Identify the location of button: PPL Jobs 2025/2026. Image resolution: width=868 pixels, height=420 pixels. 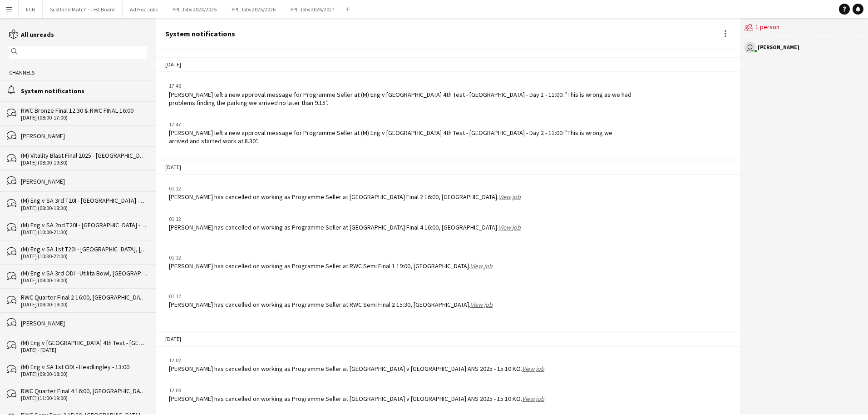
(254, 9).